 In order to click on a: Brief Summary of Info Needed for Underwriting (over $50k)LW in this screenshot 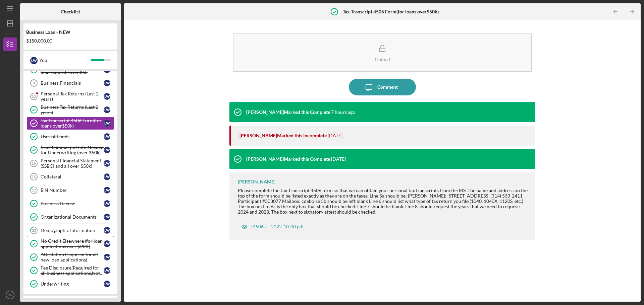, I will do `click(70, 150)`.